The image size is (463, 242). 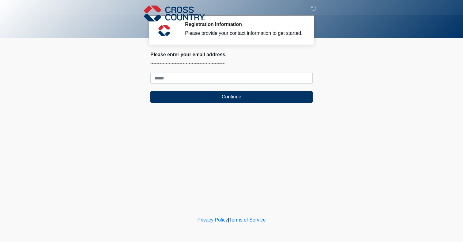 What do you see at coordinates (174, 13) in the screenshot?
I see `img: Cross Country Logo` at bounding box center [174, 13].